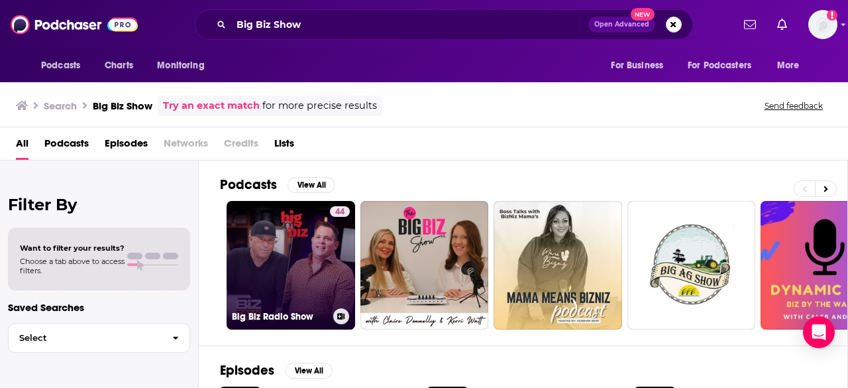  I want to click on span: Networks, so click(185, 146).